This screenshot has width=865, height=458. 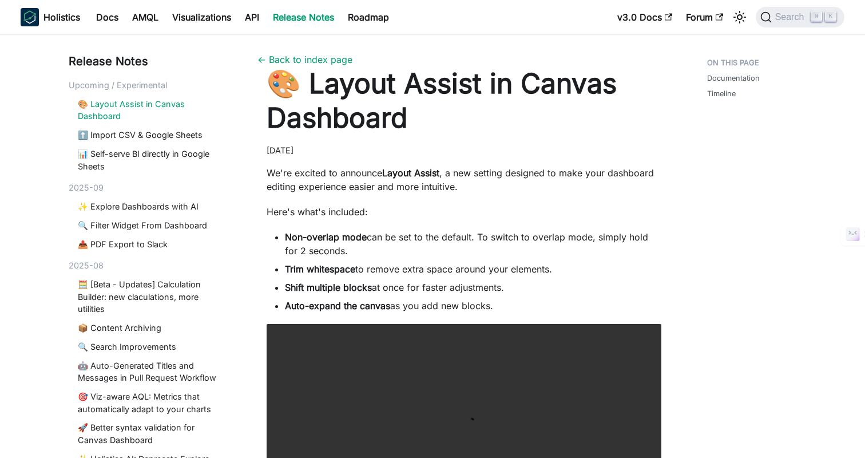 What do you see at coordinates (152, 402) in the screenshot?
I see `a: 🎯 Viz-aware AQL: Metrics that automatically adapt to your charts` at bounding box center [152, 402].